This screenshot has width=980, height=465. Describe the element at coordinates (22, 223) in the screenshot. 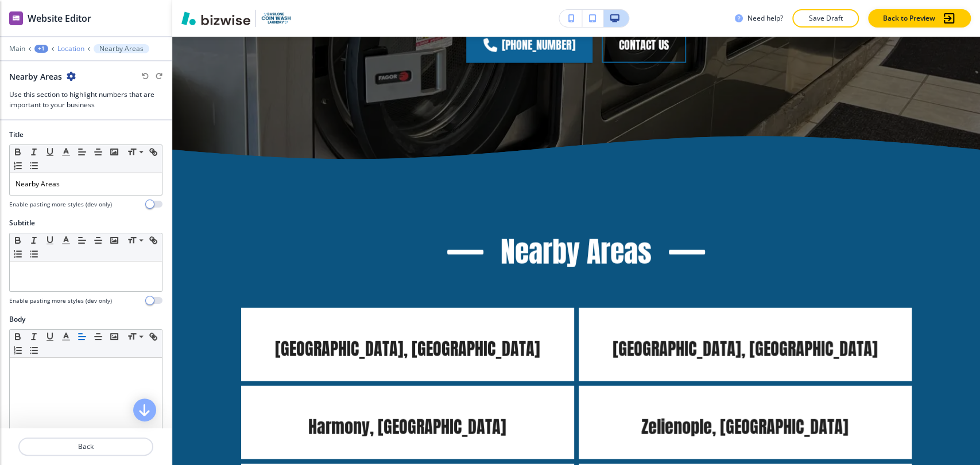

I see `h2: Subtitle` at that location.